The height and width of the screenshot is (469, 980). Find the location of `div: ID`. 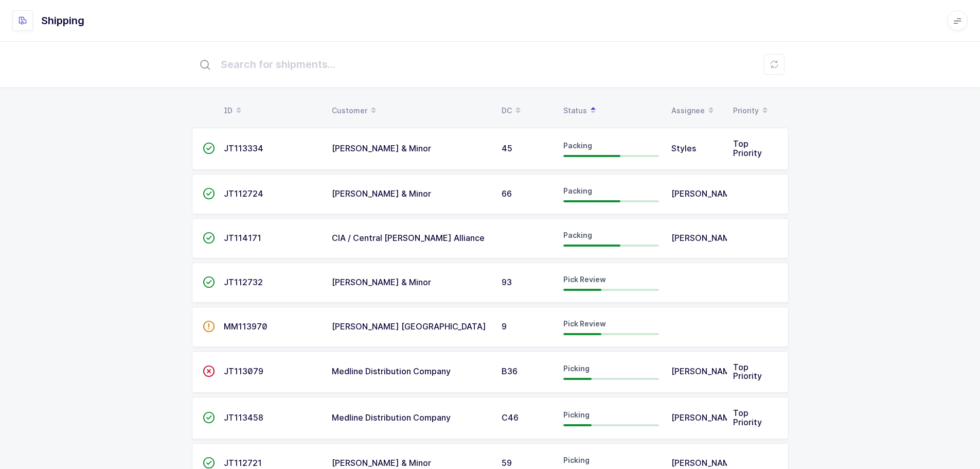

div: ID is located at coordinates (271, 111).